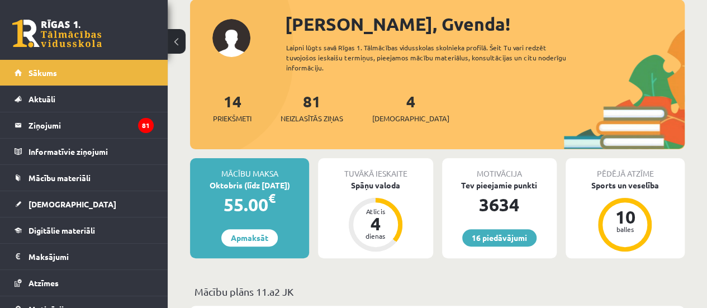  I want to click on p: Mācību plāns 11.a2 JK, so click(437, 291).